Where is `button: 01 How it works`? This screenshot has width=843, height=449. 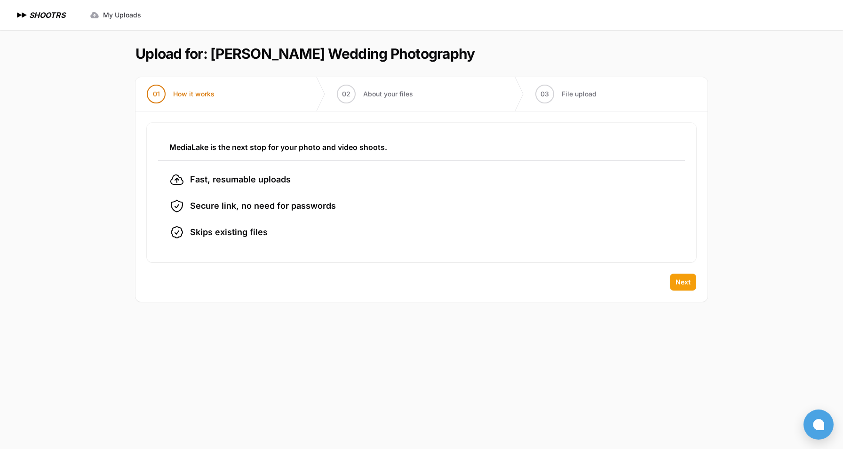
button: 01 How it works is located at coordinates (181, 94).